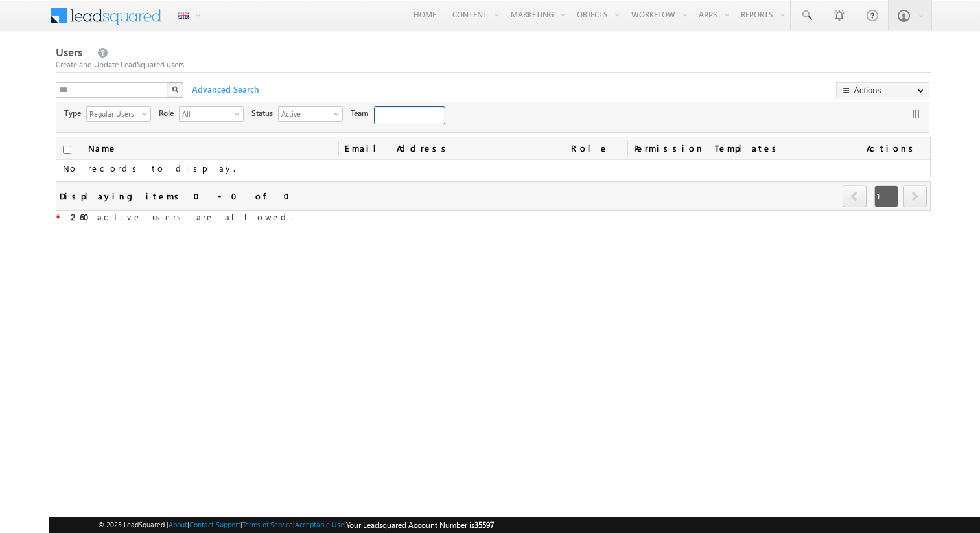 This screenshot has height=533, width=980. I want to click on a: About, so click(177, 524).